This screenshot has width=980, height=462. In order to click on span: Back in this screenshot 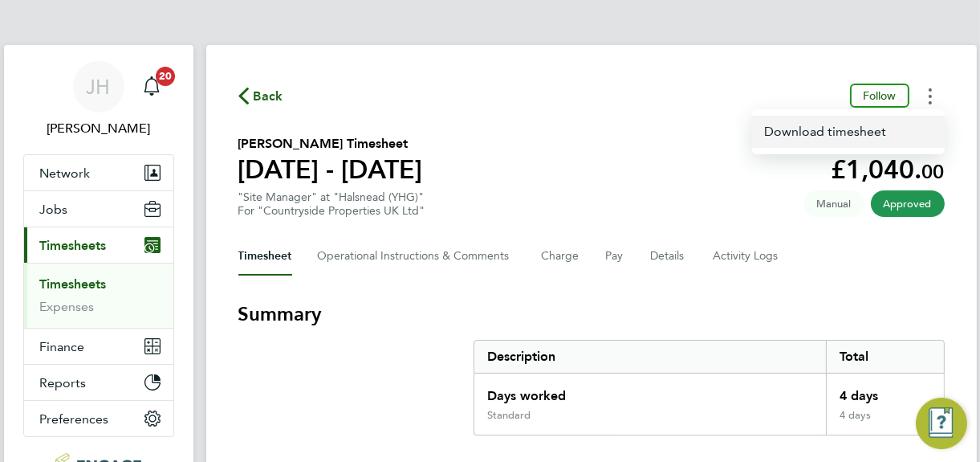, I will do `click(268, 96)`.